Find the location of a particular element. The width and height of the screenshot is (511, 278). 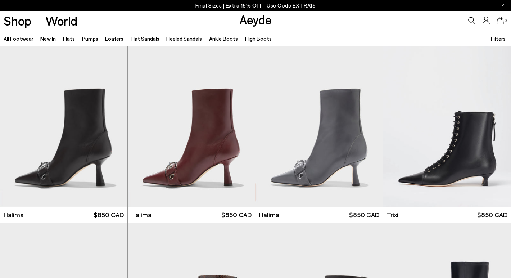

a: Aeyde is located at coordinates (256, 19).